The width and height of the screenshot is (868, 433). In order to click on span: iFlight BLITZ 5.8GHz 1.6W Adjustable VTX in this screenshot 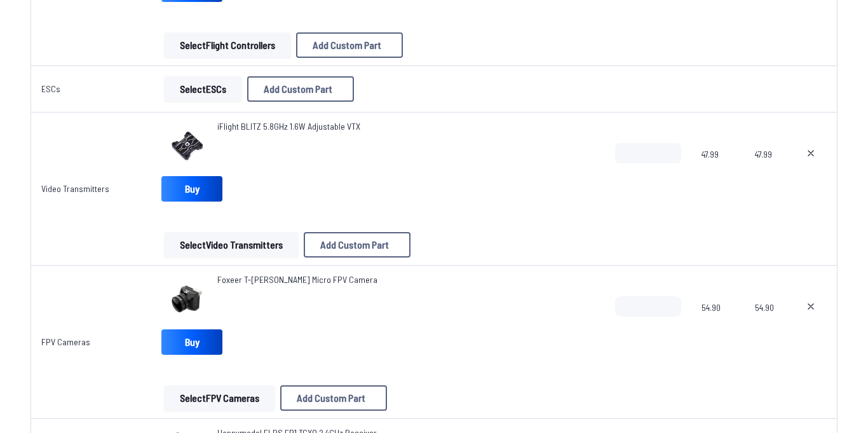, I will do `click(289, 126)`.